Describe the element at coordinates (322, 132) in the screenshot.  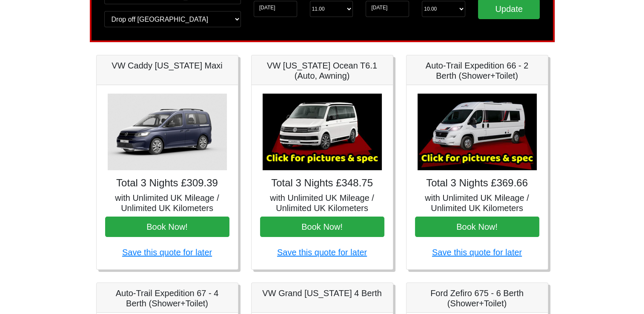
I see `img: VW California Ocean T6.1 (Auto, Awning)` at that location.